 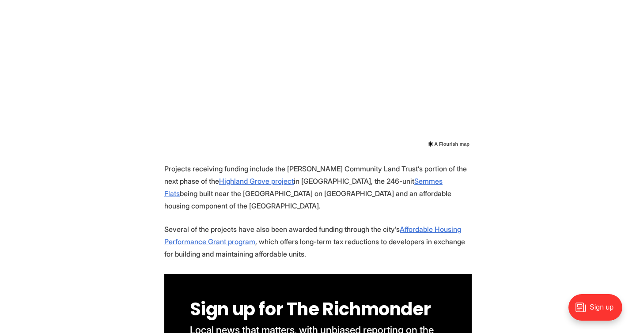 What do you see at coordinates (256, 181) in the screenshot?
I see `a: Highland Grove project` at bounding box center [256, 181].